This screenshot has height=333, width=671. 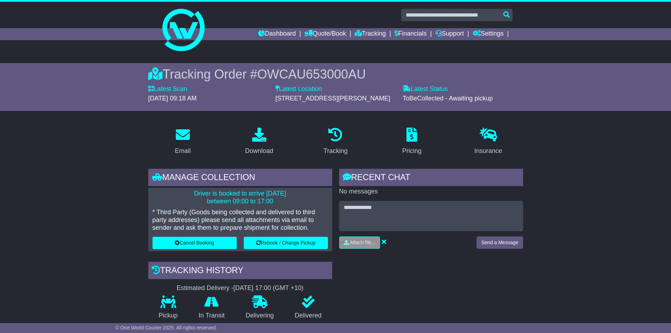 I want to click on div: Email, so click(x=182, y=151).